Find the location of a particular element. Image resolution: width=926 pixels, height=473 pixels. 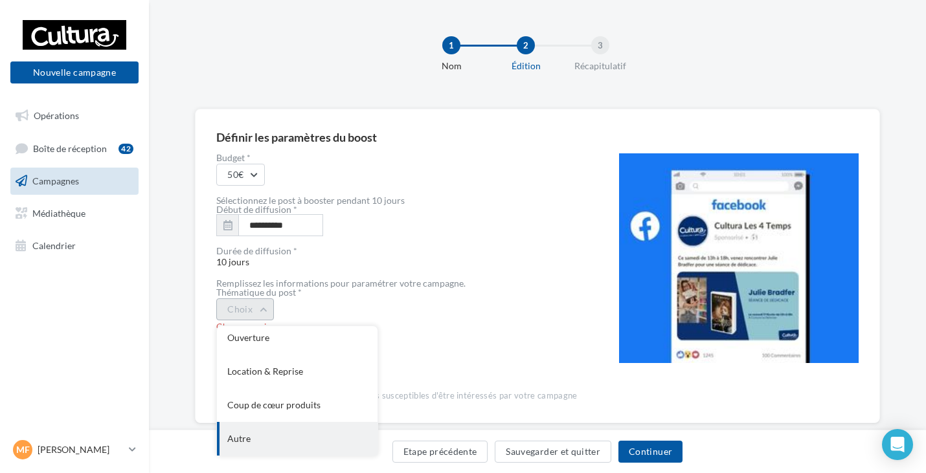

a: Médiathèque is located at coordinates (74, 214).